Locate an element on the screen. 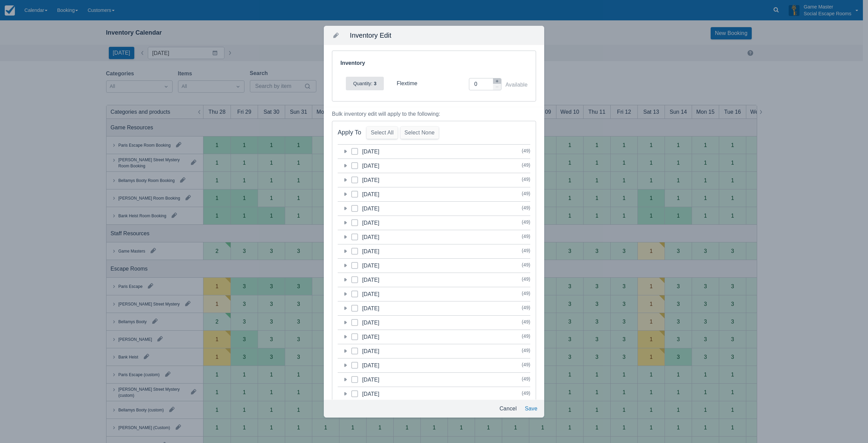  button: Select None is located at coordinates (420, 133).